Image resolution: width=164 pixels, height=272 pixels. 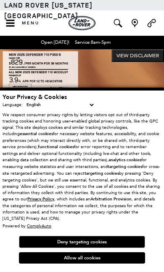 I want to click on a: Privacy Policy, so click(x=41, y=199).